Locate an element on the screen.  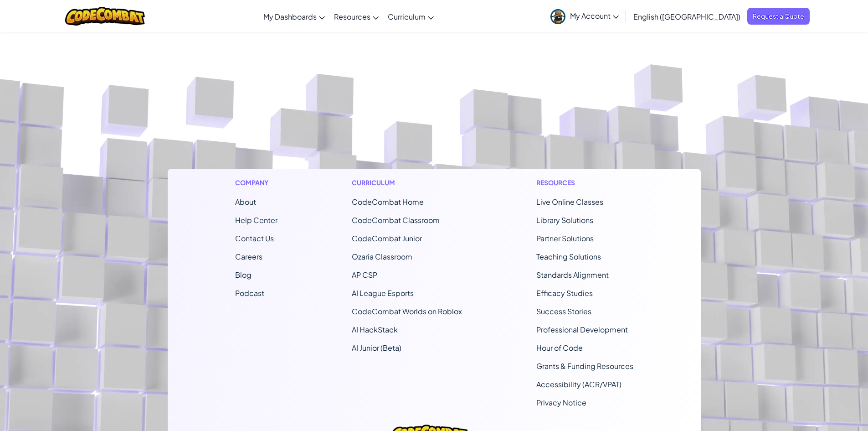
a: Partner Solutions is located at coordinates (565, 238).